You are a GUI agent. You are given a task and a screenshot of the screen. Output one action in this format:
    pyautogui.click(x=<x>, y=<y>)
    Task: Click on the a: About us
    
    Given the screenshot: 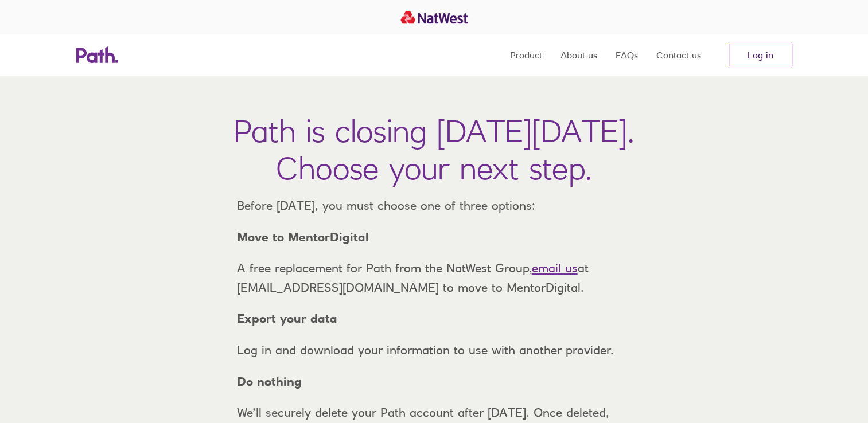 What is the action you would take?
    pyautogui.click(x=579, y=55)
    